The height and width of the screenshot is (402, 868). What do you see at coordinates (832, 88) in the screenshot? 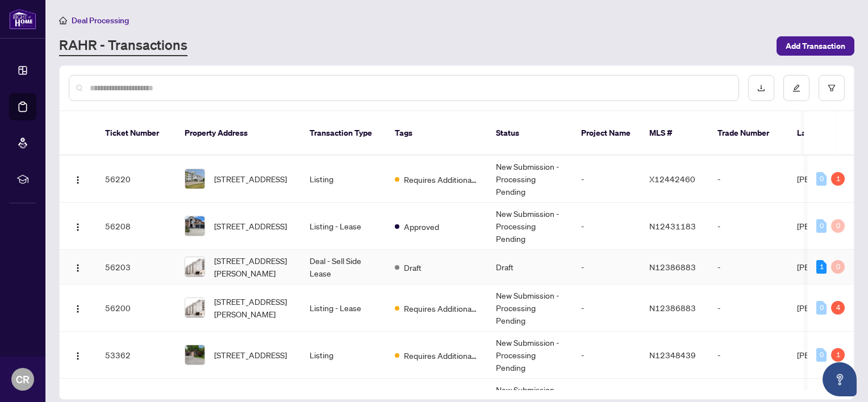
I see `button: filter` at bounding box center [832, 88].